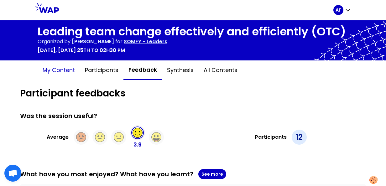 The width and height of the screenshot is (386, 186). I want to click on p: Organized by, so click(54, 42).